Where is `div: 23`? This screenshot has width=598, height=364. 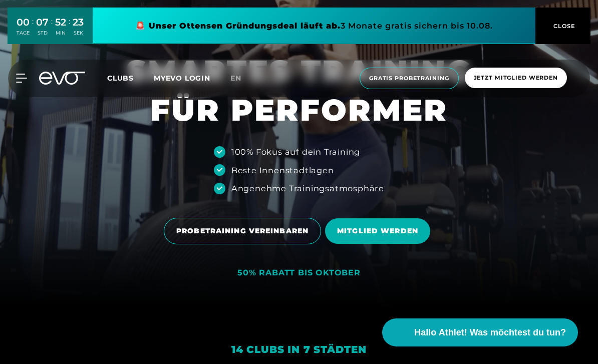 div: 23 is located at coordinates (78, 22).